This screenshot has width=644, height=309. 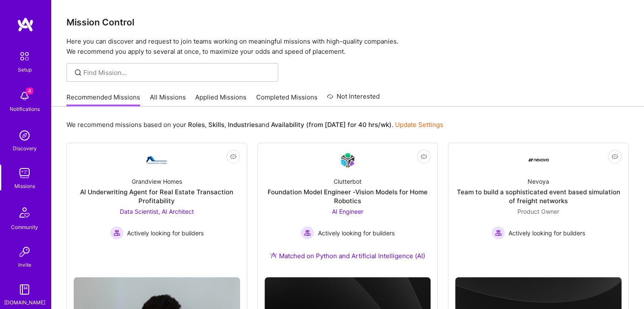 What do you see at coordinates (419, 125) in the screenshot?
I see `a: Update Settings` at bounding box center [419, 125].